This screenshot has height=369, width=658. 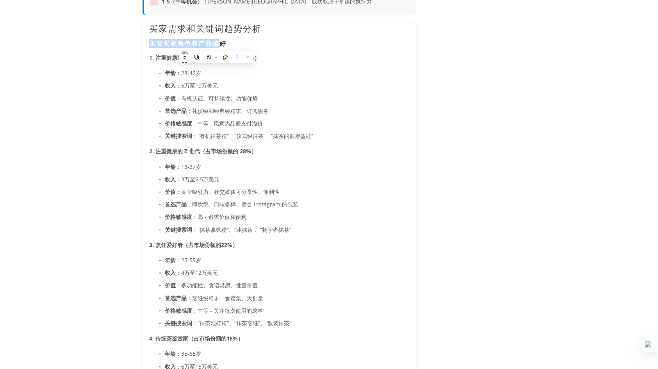 What do you see at coordinates (198, 179) in the screenshot?
I see `font: ：3万至6.5万美元` at bounding box center [198, 179].